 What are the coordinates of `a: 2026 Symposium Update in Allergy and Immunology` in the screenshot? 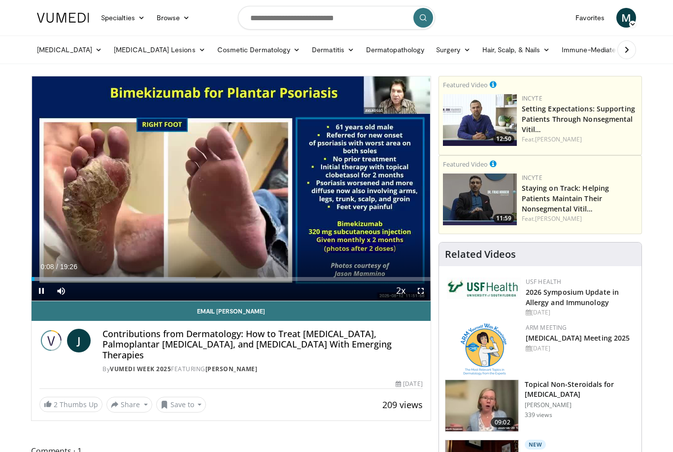 It's located at (572, 297).